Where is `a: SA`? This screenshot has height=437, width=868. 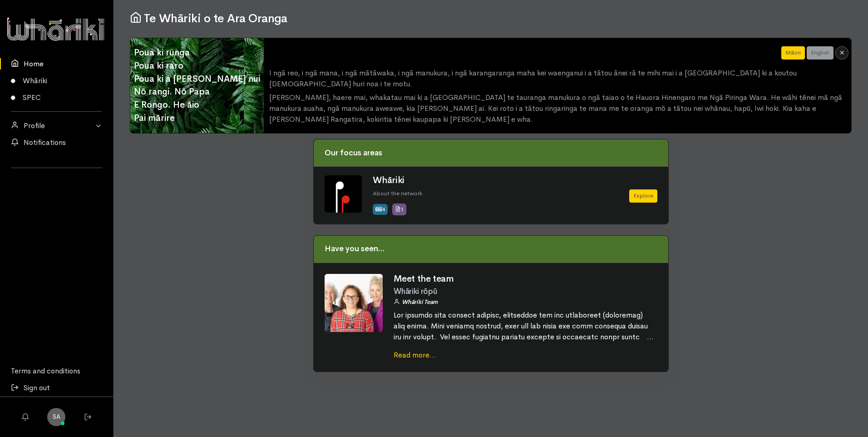
a: SA is located at coordinates (56, 417).